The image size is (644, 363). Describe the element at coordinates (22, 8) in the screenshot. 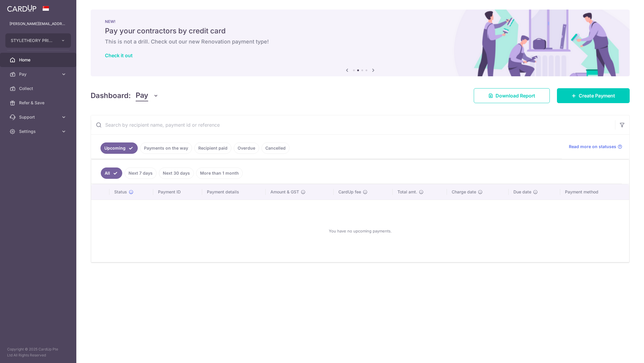

I see `img: CardUp` at that location.